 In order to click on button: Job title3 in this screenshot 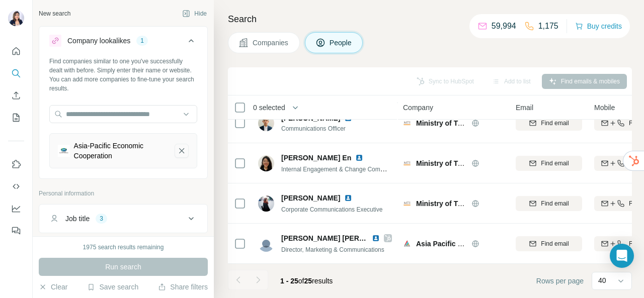, I will do `click(123, 219)`.